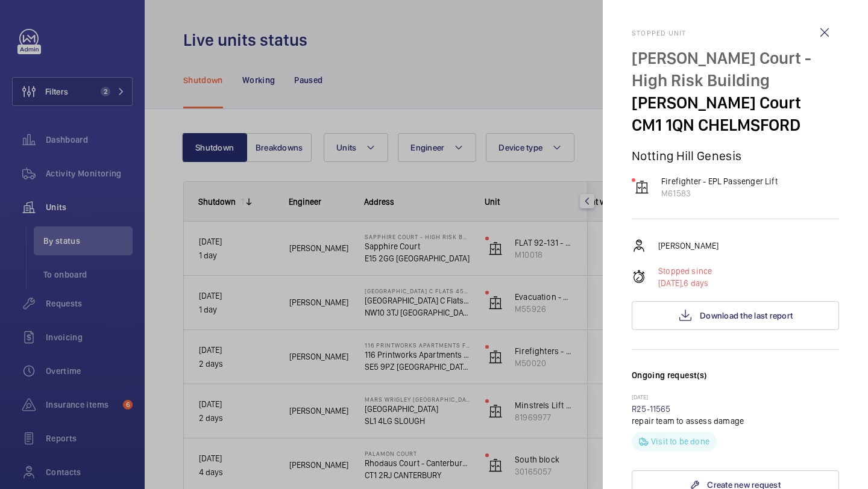 Image resolution: width=868 pixels, height=489 pixels. Describe the element at coordinates (685, 283) in the screenshot. I see `p: 6 days` at that location.